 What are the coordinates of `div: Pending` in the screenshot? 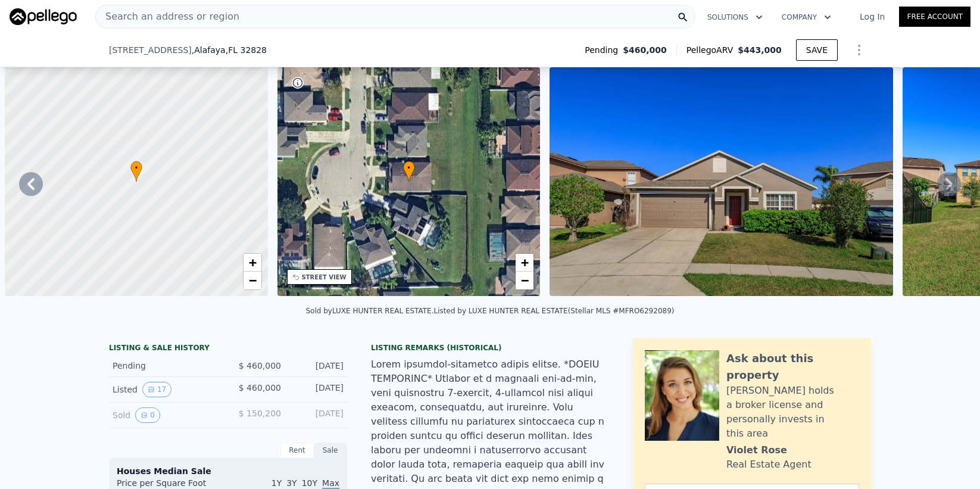 It's located at (166, 366).